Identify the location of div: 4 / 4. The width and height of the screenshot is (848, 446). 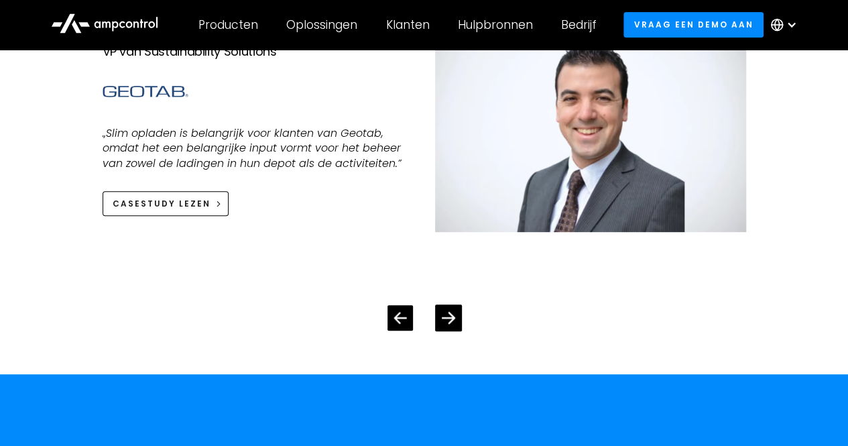
(424, 128).